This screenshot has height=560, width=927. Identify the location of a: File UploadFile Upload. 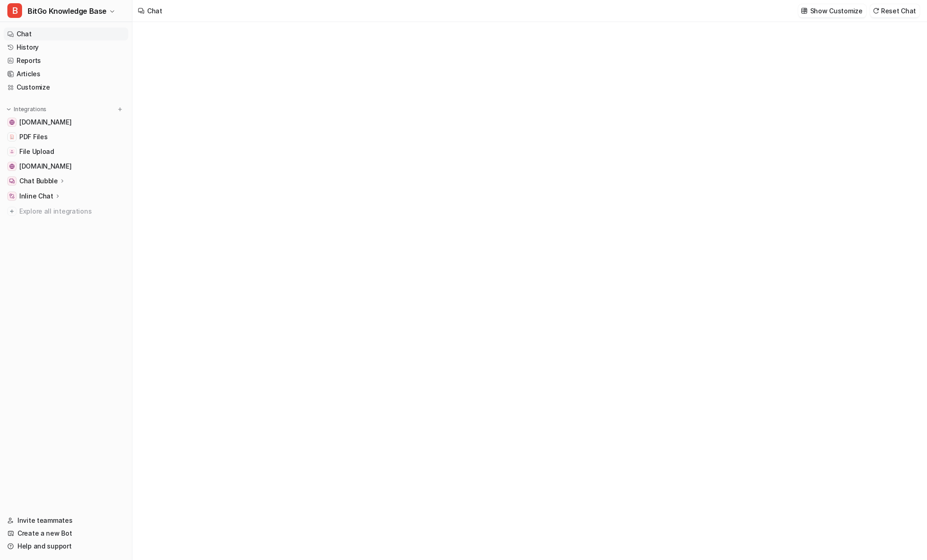
(66, 152).